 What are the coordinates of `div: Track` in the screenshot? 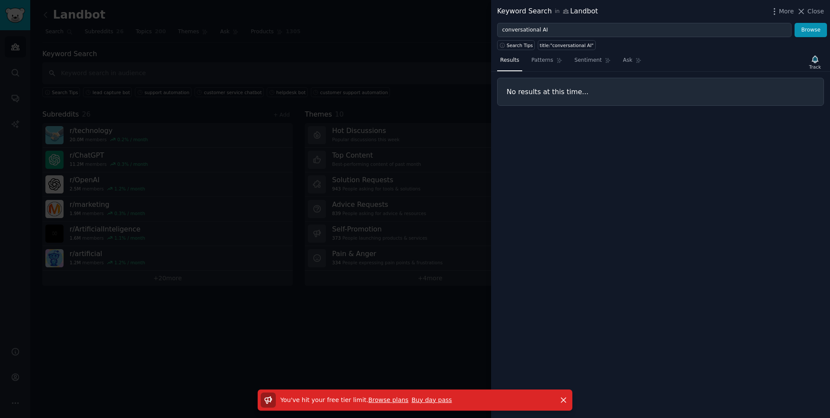 It's located at (815, 67).